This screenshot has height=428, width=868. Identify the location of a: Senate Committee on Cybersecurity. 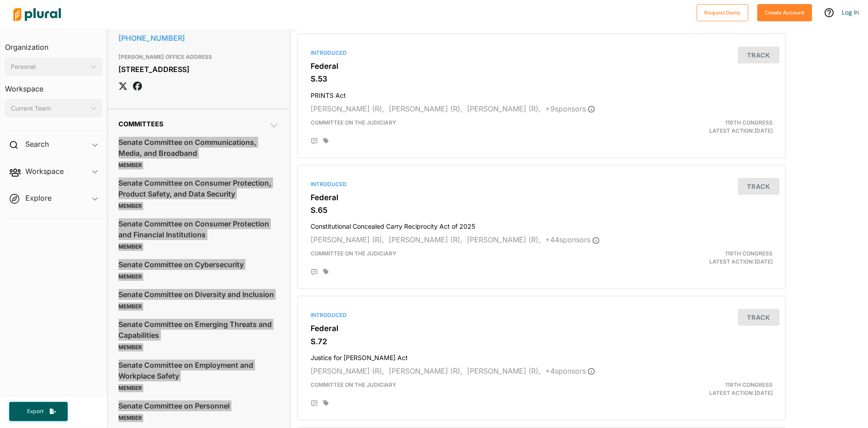
(199, 264).